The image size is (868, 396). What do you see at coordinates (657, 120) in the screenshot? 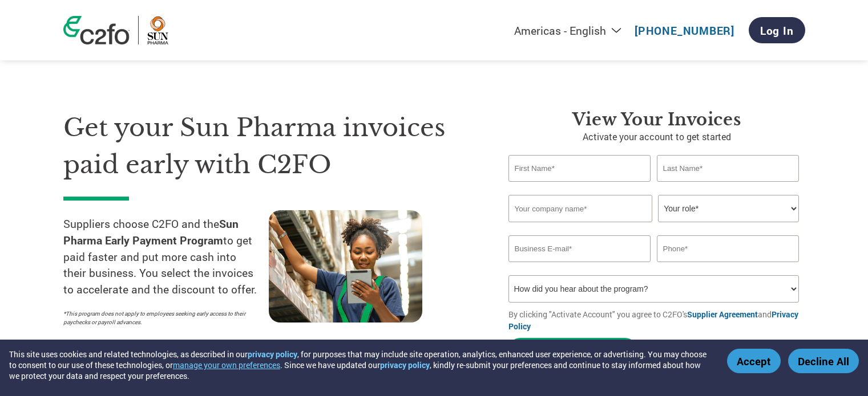
I see `h3: View Your Invoices` at bounding box center [657, 120].